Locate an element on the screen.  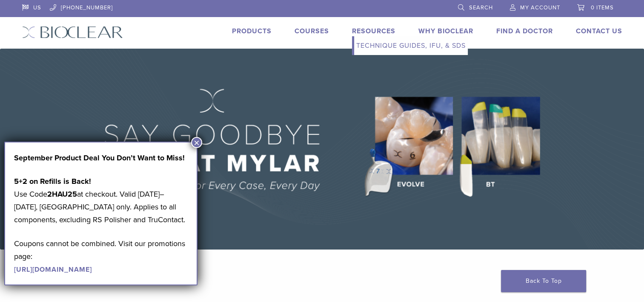
span: 0 items is located at coordinates (602, 8).